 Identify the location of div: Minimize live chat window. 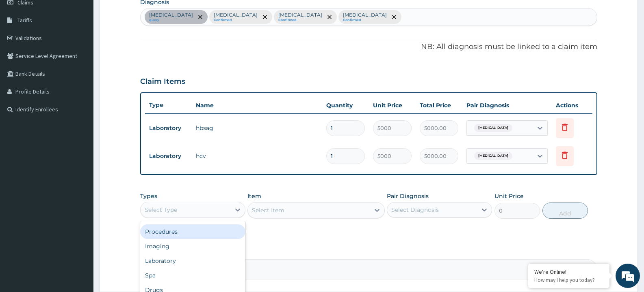
(143, 13).